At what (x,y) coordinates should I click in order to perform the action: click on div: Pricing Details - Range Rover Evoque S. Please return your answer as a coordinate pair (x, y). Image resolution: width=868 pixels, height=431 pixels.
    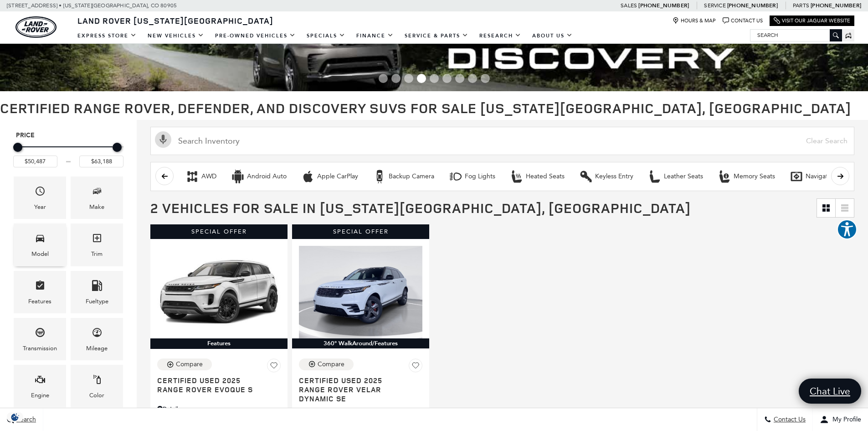
    Looking at the image, I should click on (218, 408).